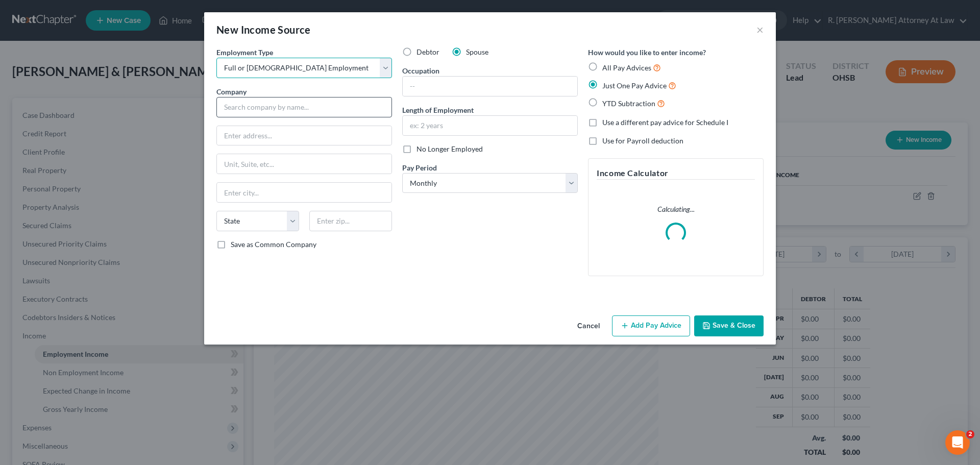  I want to click on span: 2, so click(970, 435).